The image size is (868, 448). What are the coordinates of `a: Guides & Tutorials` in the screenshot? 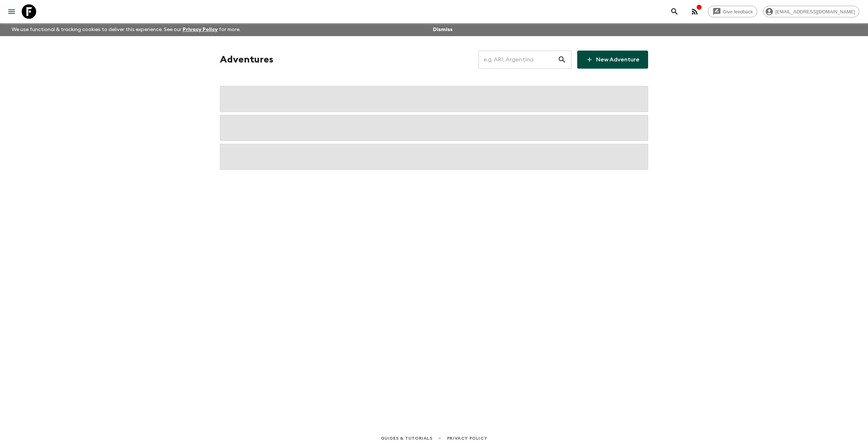 It's located at (407, 438).